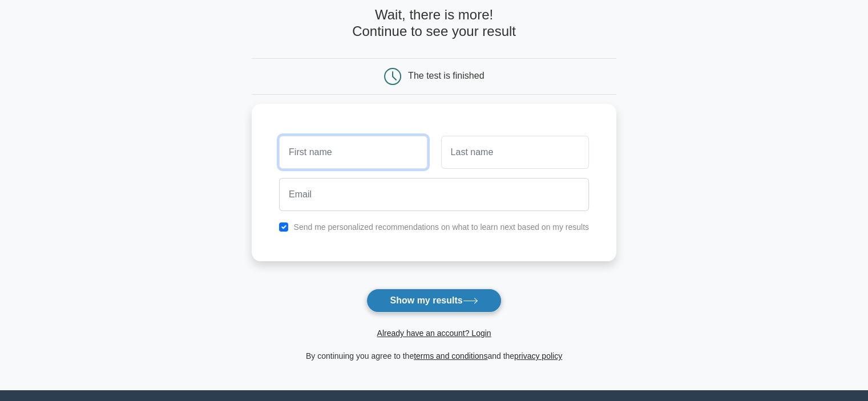 Image resolution: width=868 pixels, height=401 pixels. I want to click on input: Last name, so click(515, 153).